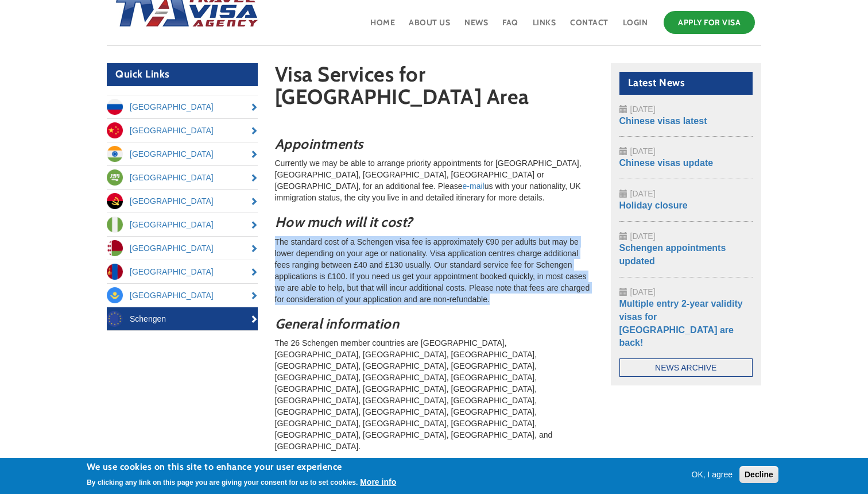 This screenshot has width=868, height=494. What do you see at coordinates (544, 26) in the screenshot?
I see `a: Links` at bounding box center [544, 26].